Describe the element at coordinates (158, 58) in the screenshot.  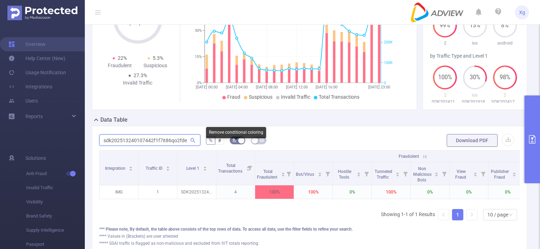
I see `span: 5.3%` at that location.